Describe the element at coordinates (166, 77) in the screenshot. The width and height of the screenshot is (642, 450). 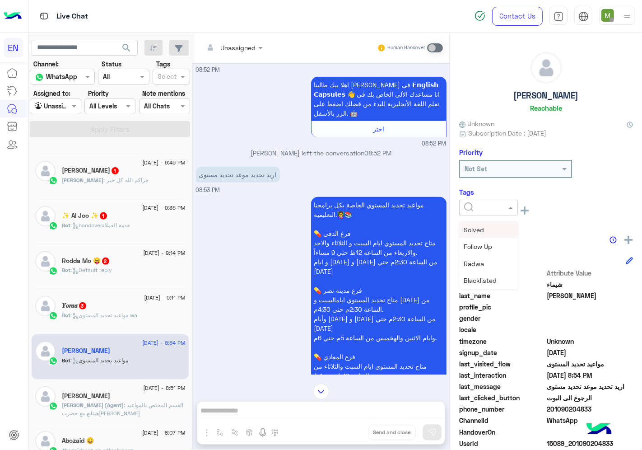
I see `div: Select` at that location.